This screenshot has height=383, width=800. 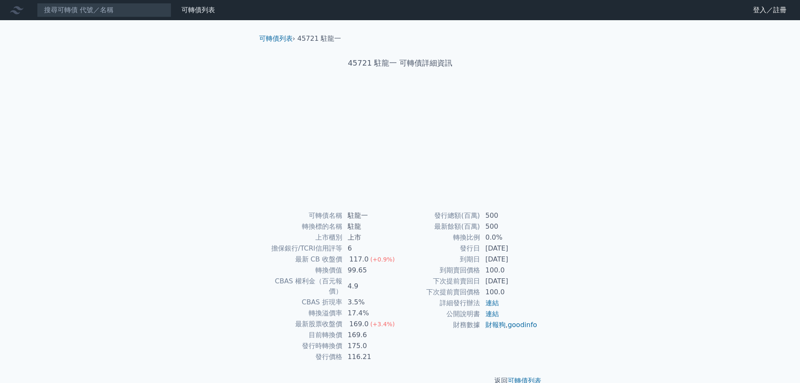 I want to click on span: (+0.9%), so click(x=383, y=259).